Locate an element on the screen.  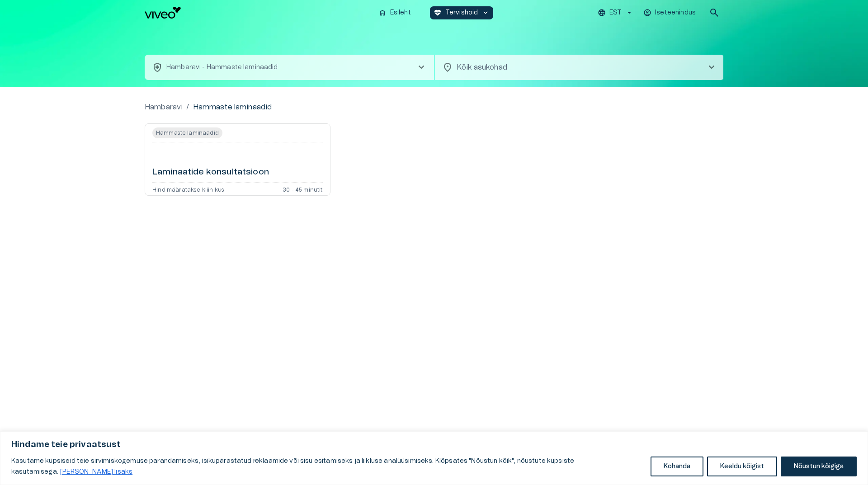
p: EST is located at coordinates (615, 13).